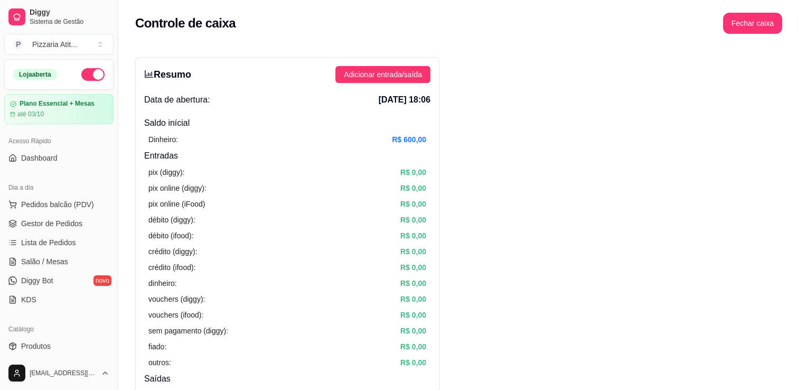  What do you see at coordinates (287, 156) in the screenshot?
I see `h4: Entradas` at bounding box center [287, 156].